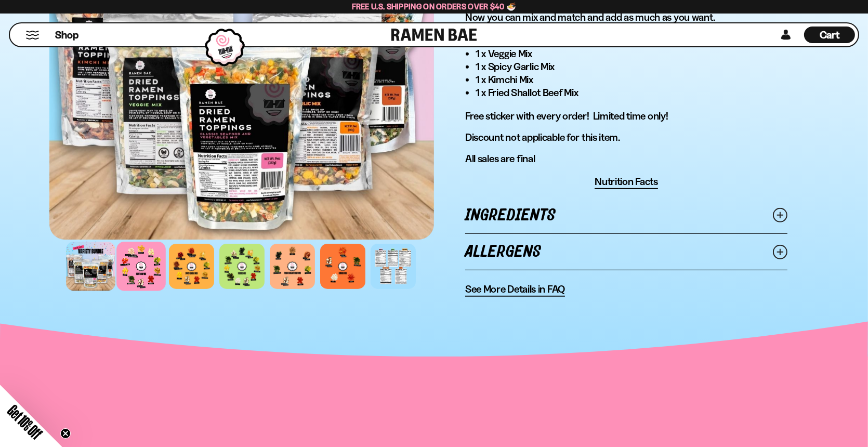 The image size is (868, 447). What do you see at coordinates (32, 35) in the screenshot?
I see `button: Mobile Menu Trigger` at bounding box center [32, 35].